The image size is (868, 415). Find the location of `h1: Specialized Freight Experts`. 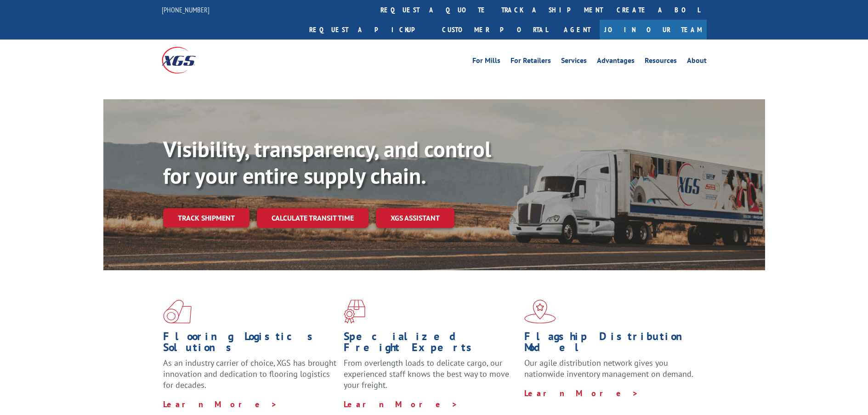

h1: Specialized Freight Experts is located at coordinates (431, 345).